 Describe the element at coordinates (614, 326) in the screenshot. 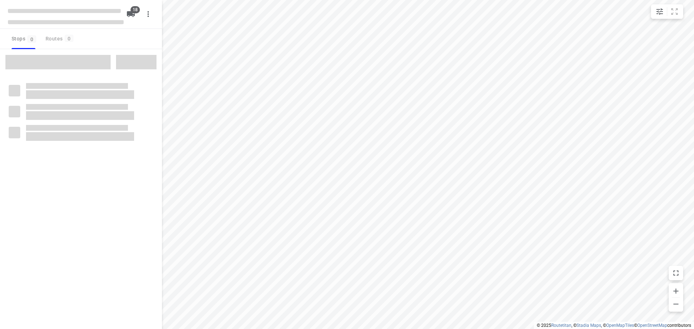

I see `li: © 2025 , © , © © contributors` at that location.